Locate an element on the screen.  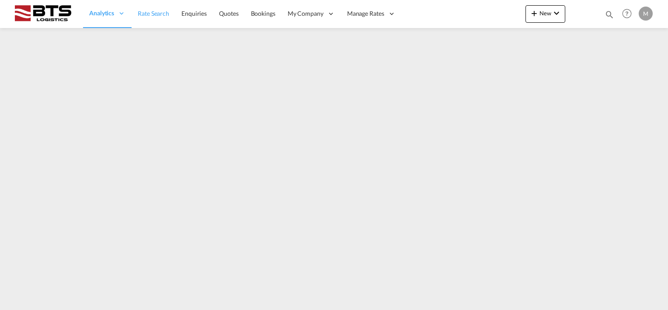
div: Help is located at coordinates (629, 14).